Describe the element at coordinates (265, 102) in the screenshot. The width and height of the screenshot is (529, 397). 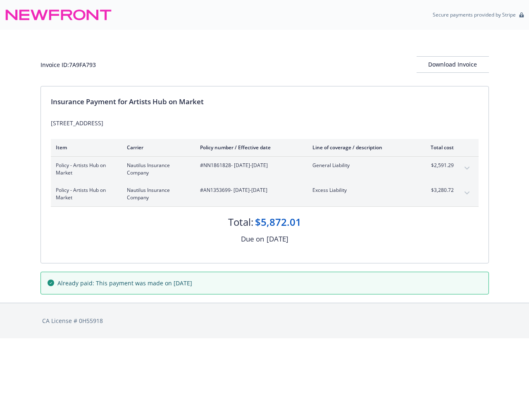
I see `div: Insurance Payment for Artists Hub on Market` at that location.